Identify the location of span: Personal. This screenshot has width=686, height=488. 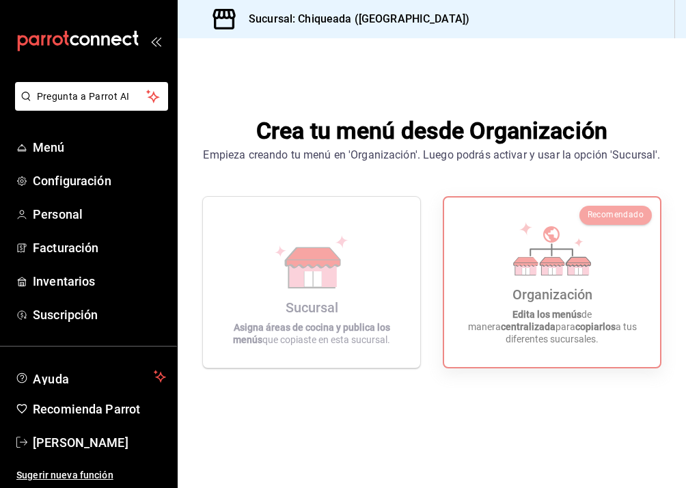
(99, 214).